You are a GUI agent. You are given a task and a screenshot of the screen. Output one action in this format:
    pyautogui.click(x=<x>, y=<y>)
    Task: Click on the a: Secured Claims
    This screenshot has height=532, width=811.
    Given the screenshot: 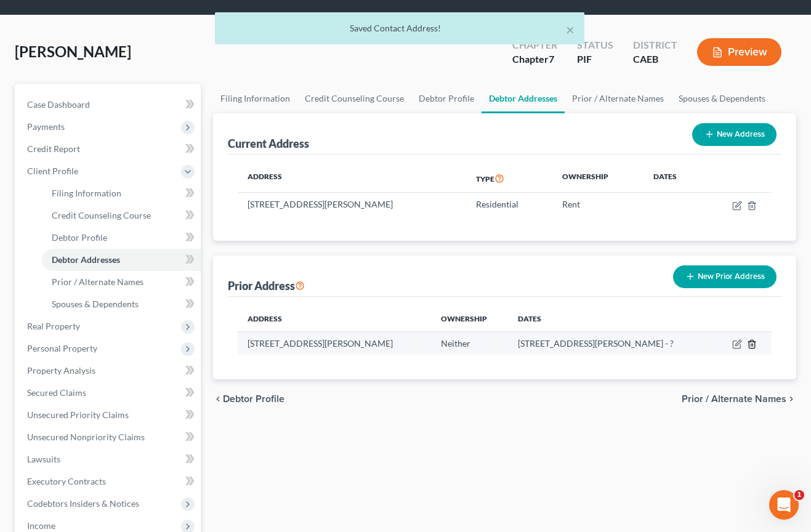 What is the action you would take?
    pyautogui.click(x=109, y=392)
    